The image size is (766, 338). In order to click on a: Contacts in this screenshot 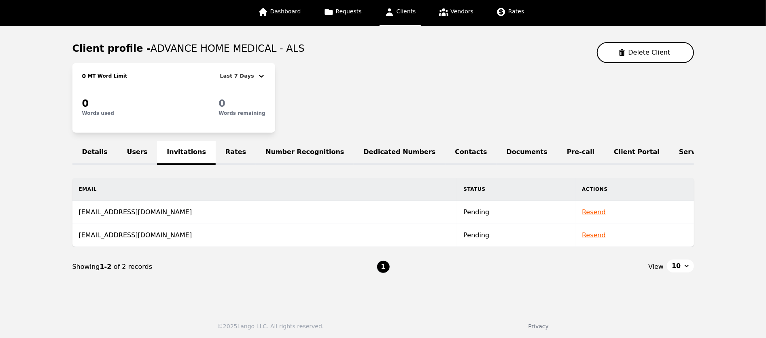, I will do `click(471, 153)`.